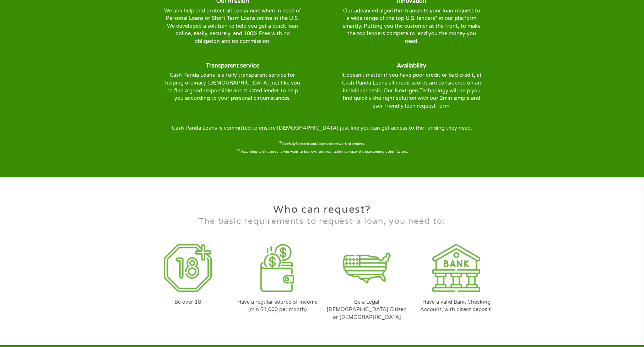  What do you see at coordinates (322, 210) in the screenshot?
I see `h2: Who can request?` at bounding box center [322, 210].